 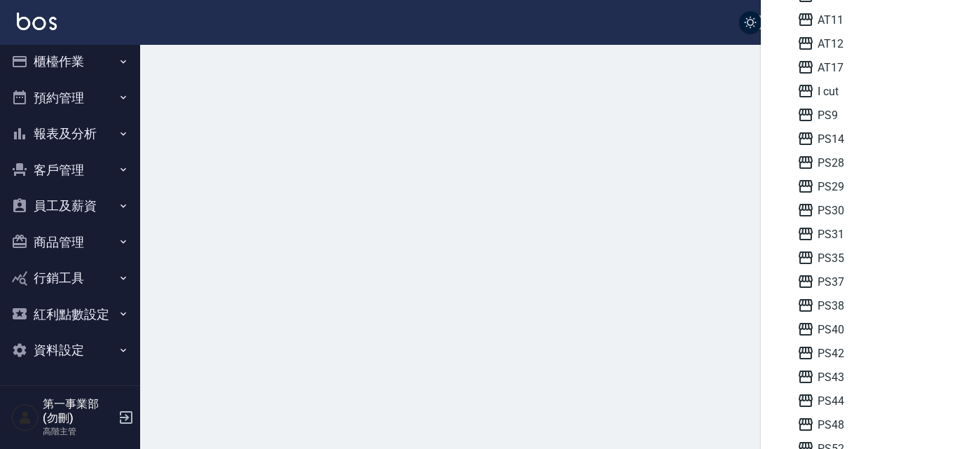 I want to click on span: PS38, so click(x=866, y=305).